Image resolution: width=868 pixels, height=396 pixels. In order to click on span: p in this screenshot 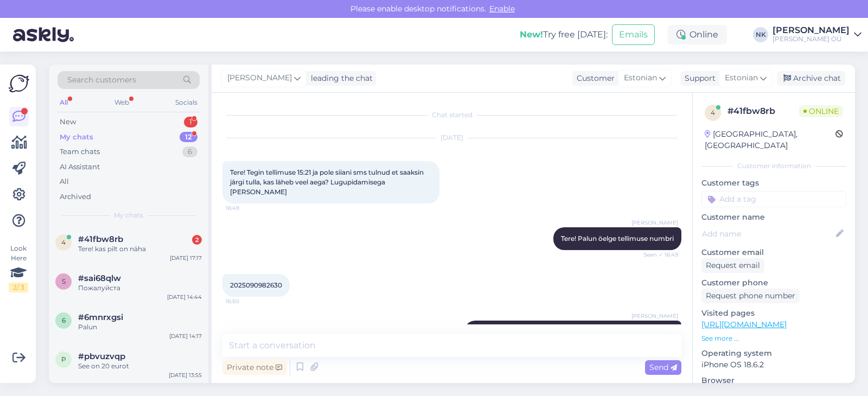, I will do `click(63, 359)`.